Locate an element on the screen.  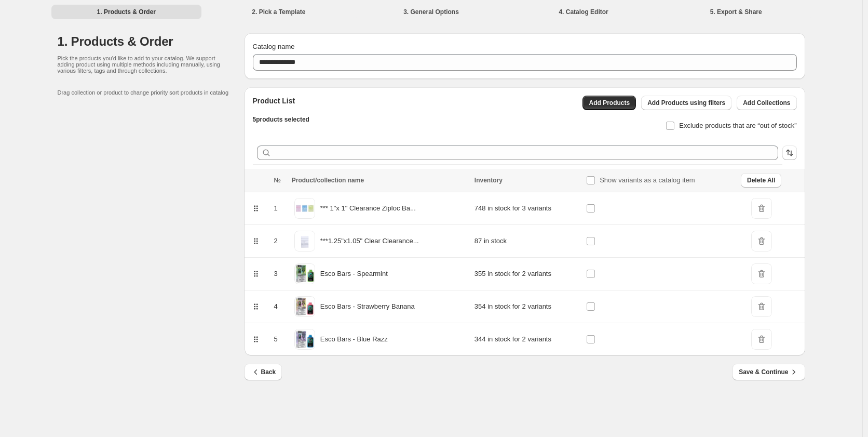
span: Show variants as a catalog item is located at coordinates (647, 180).